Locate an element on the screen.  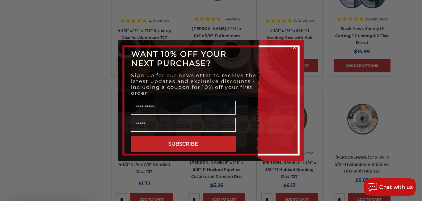
span: WANT 10% OFF YOUR NEXT PURCHASE? is located at coordinates (179, 58).